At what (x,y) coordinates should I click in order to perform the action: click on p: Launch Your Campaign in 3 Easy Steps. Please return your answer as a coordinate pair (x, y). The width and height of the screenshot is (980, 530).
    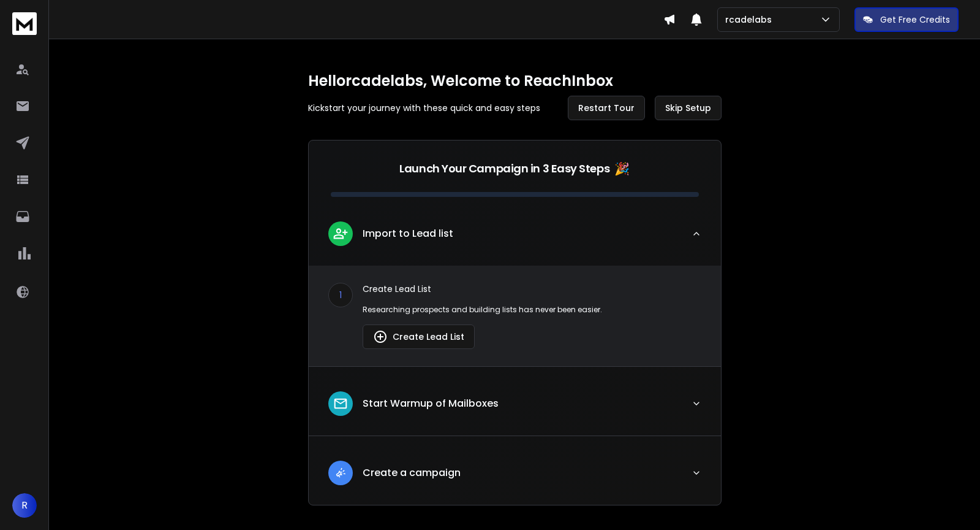
    Looking at the image, I should click on (504, 169).